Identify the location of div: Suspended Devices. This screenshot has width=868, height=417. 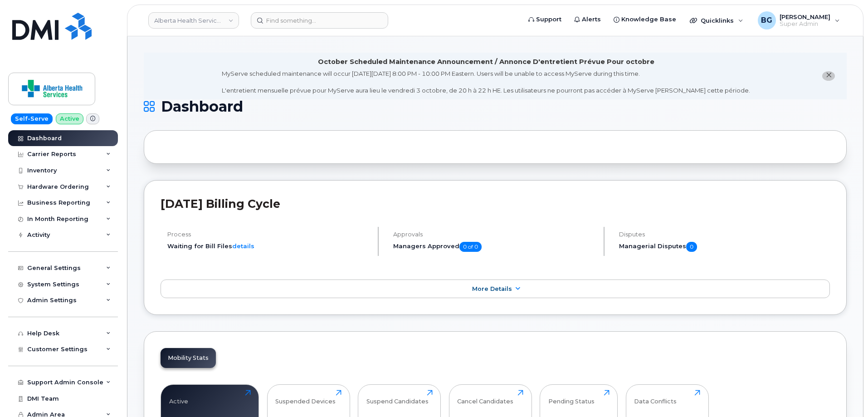
(306, 397).